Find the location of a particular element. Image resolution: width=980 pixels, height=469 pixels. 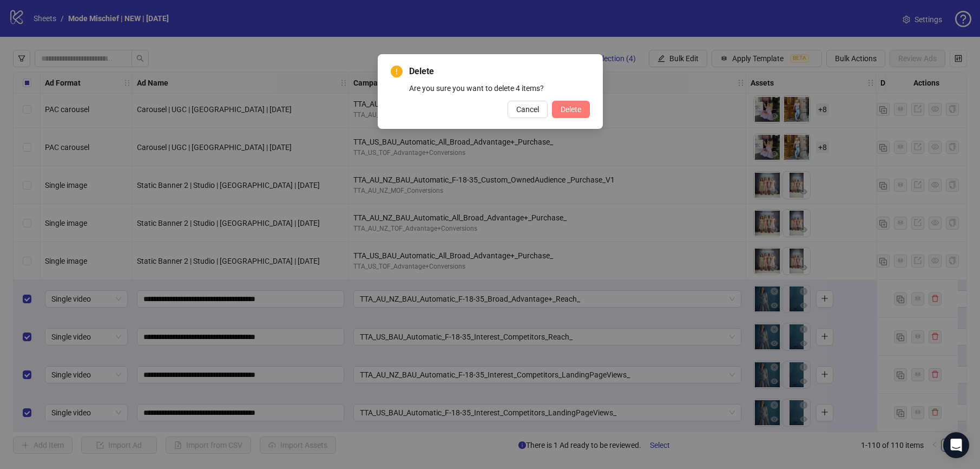

span: Cancel is located at coordinates (528, 109).